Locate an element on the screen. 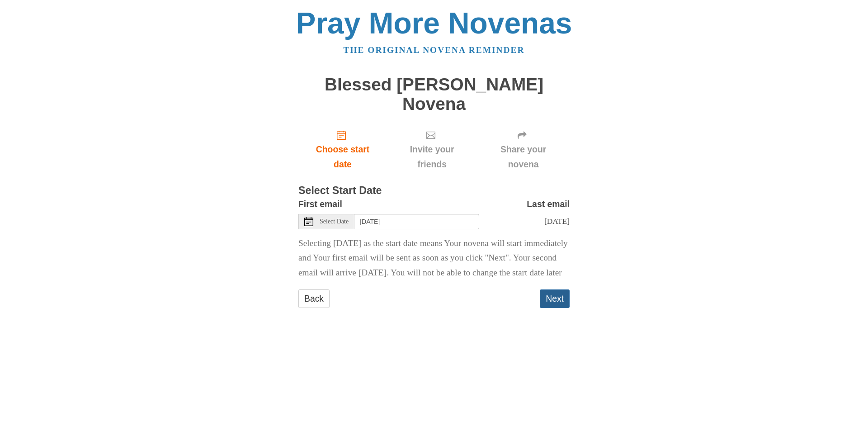 This screenshot has height=431, width=868. span: Share your novena is located at coordinates (523, 157).